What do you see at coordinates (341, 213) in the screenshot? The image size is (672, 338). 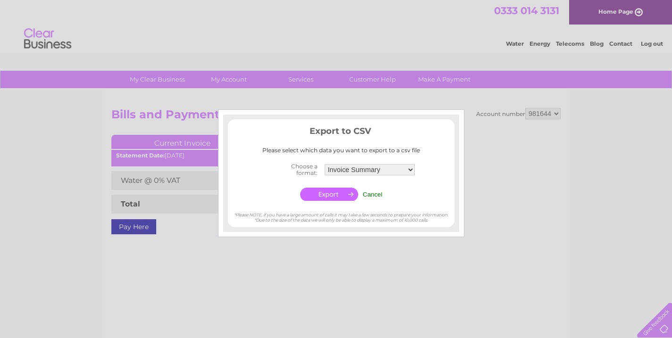 I see `div: *Please NOTE, if you have a large amount of calls it may take a few seconds to prepare your infor...` at bounding box center [341, 213].